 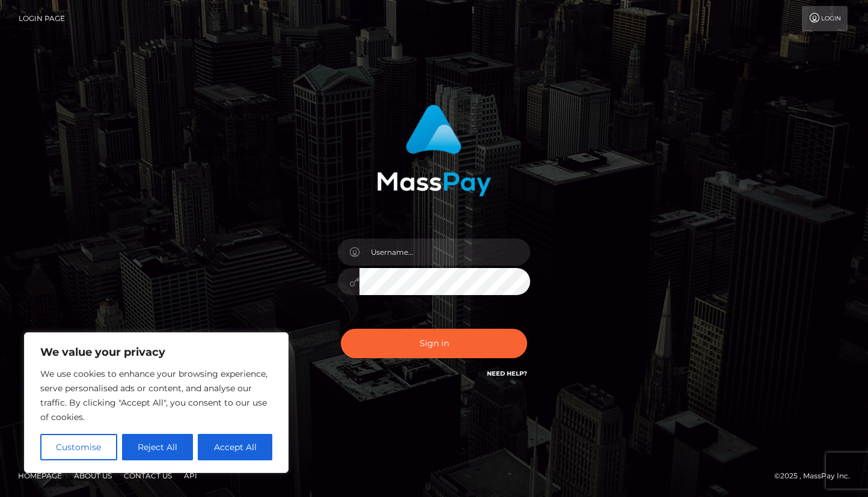 What do you see at coordinates (148, 476) in the screenshot?
I see `a: Contact Us` at bounding box center [148, 476].